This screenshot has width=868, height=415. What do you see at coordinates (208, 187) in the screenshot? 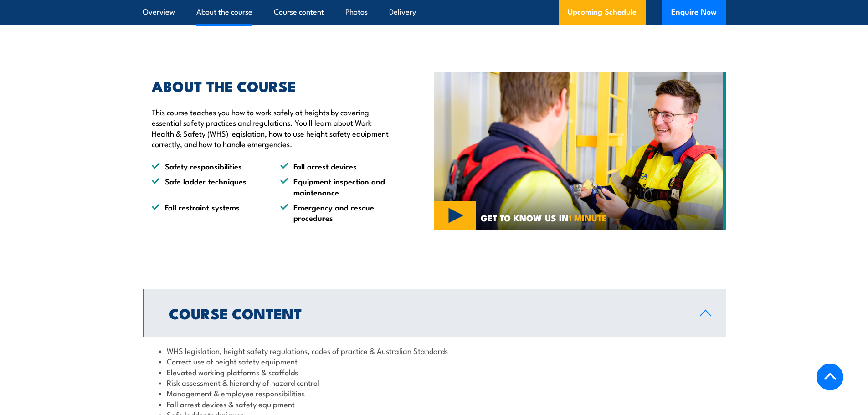
I see `li: Safe ladder techniques` at bounding box center [208, 187].